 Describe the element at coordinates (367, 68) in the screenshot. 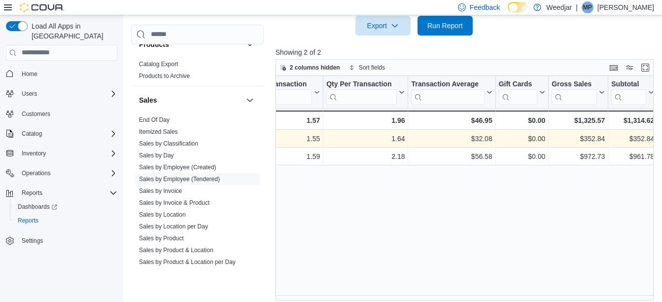

I see `button: Sort fields` at that location.